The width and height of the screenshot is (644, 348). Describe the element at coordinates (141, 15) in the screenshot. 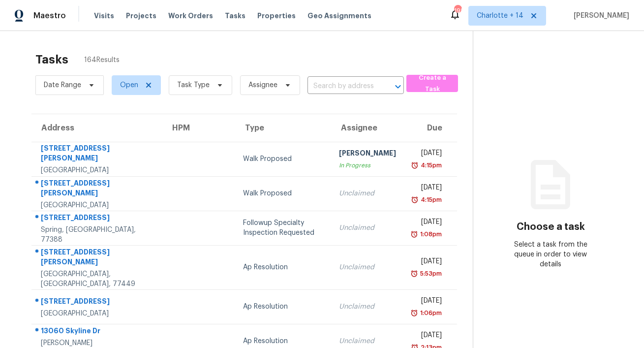

I see `span: Projects` at that location.